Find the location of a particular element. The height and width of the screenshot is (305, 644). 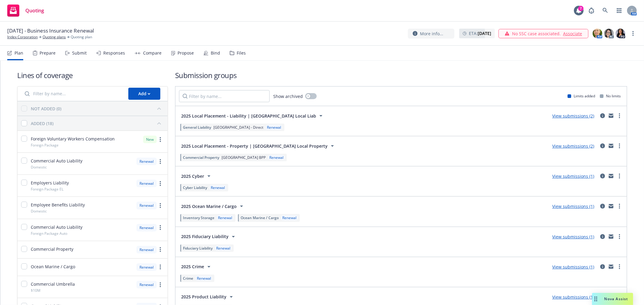

span: Commercial Umbrella is located at coordinates (53, 284).